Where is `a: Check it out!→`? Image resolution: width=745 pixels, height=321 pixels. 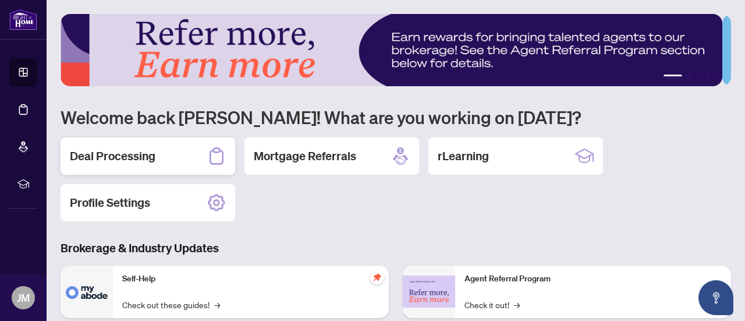 a: Check it out!→ is located at coordinates (492, 305).